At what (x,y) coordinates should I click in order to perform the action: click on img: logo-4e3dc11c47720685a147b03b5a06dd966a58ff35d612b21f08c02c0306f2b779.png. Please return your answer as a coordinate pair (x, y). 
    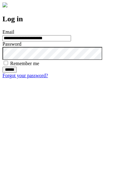
    Looking at the image, I should click on (5, 5).